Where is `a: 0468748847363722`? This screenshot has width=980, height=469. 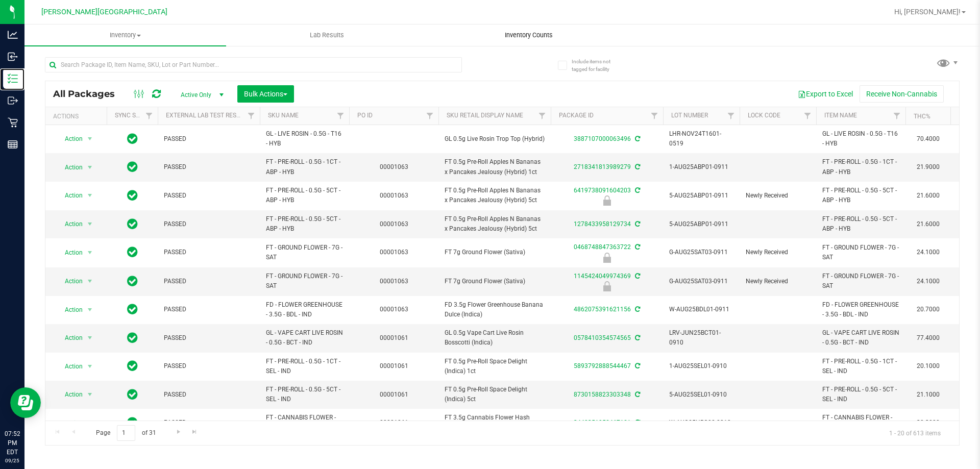 a: 0468748847363722 is located at coordinates (602, 247).